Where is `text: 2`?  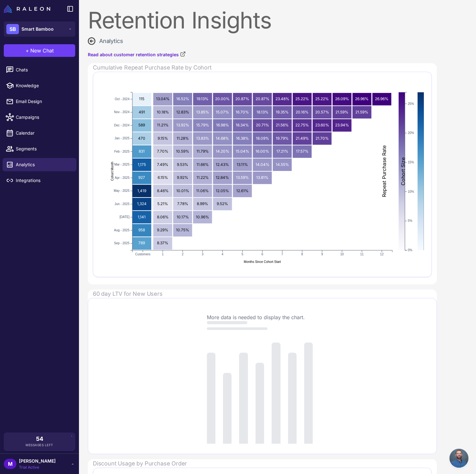 text: 2 is located at coordinates (183, 254).